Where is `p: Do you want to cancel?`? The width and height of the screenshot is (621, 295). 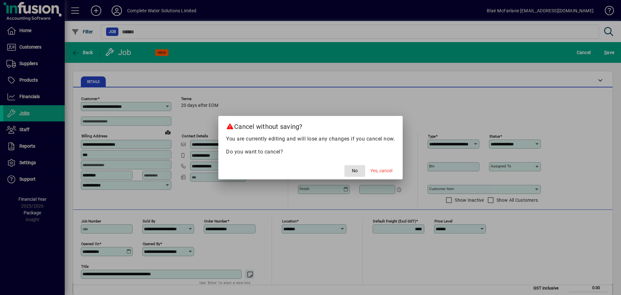
p: Do you want to cancel? is located at coordinates (310, 152).